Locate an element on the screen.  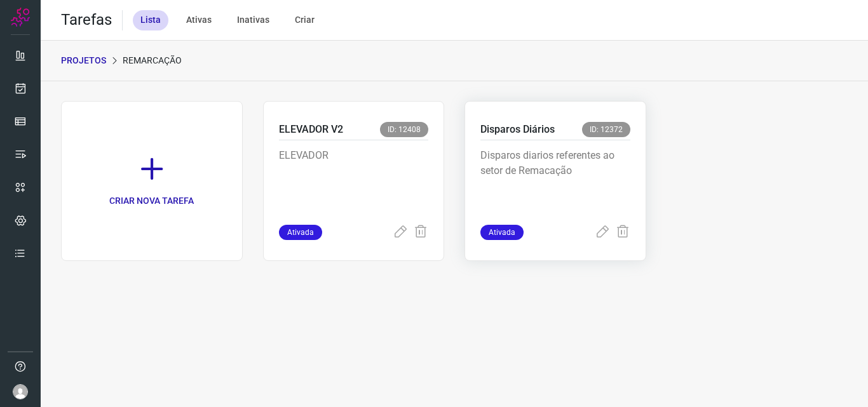
span: ID: 12408 is located at coordinates (404, 129).